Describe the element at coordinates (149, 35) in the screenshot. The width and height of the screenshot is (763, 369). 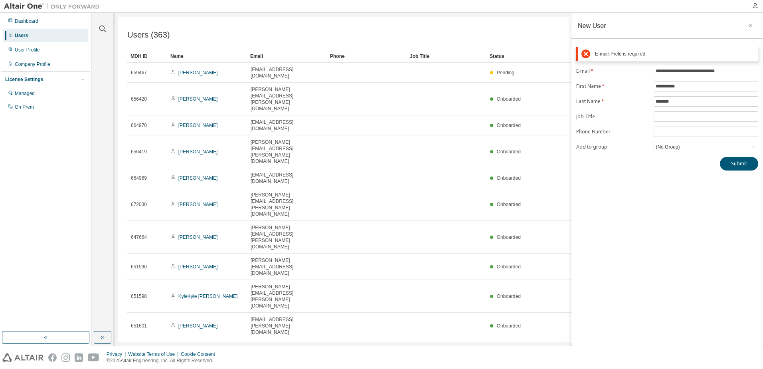
I see `span: Users (363)` at that location.